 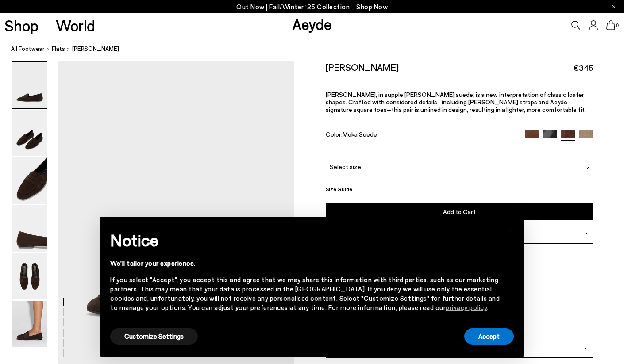 I want to click on button: Size Guide, so click(x=339, y=189).